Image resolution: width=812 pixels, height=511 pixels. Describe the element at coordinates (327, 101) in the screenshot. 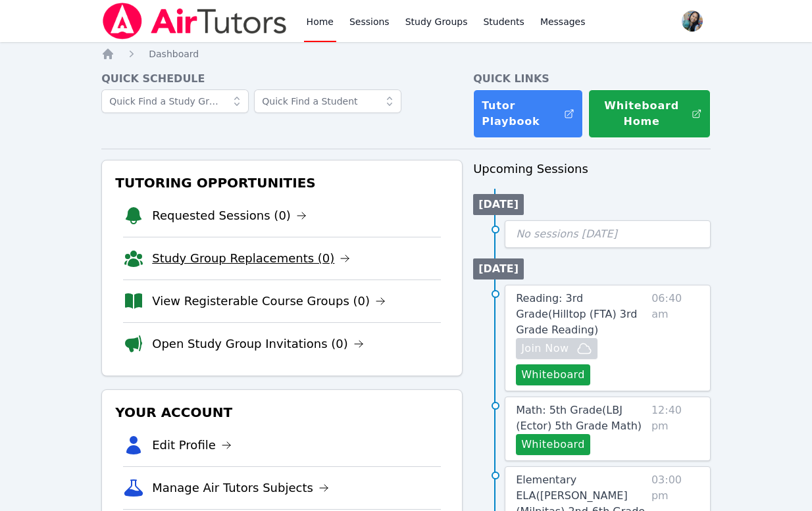

I see `input: Quick Find a Student` at that location.